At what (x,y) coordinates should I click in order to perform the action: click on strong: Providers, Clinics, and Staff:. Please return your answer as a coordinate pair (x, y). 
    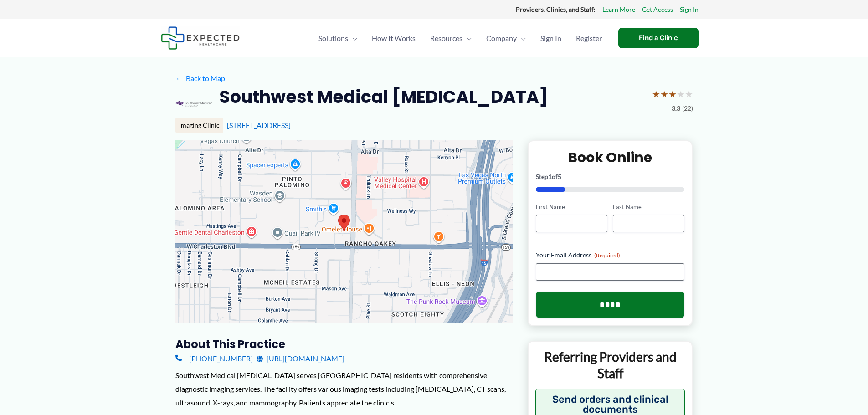
    Looking at the image, I should click on (556, 9).